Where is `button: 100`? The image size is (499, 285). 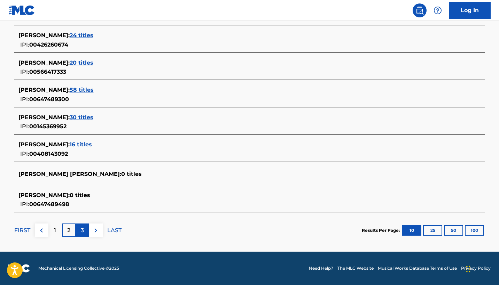
button: 100 is located at coordinates (474, 231).